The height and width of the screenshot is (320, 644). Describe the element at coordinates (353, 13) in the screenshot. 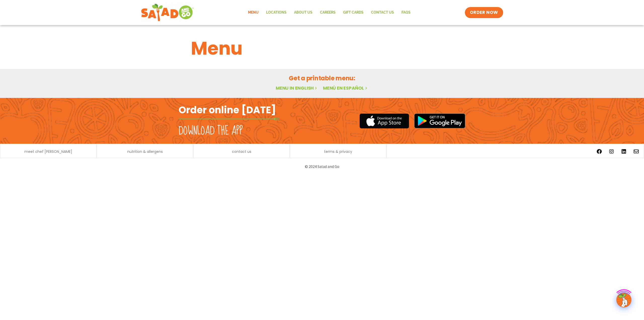

I see `a: GIFT CARDS` at that location.